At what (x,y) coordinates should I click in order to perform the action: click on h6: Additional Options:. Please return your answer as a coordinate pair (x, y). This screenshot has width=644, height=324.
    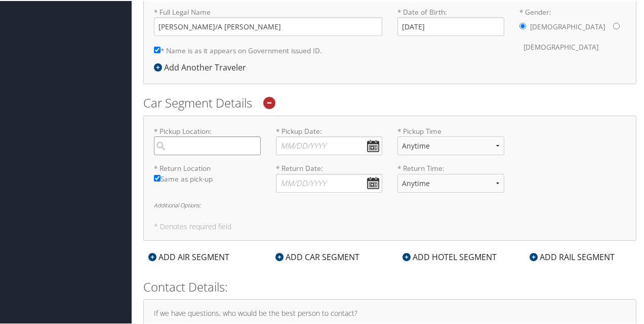
    Looking at the image, I should click on (390, 204).